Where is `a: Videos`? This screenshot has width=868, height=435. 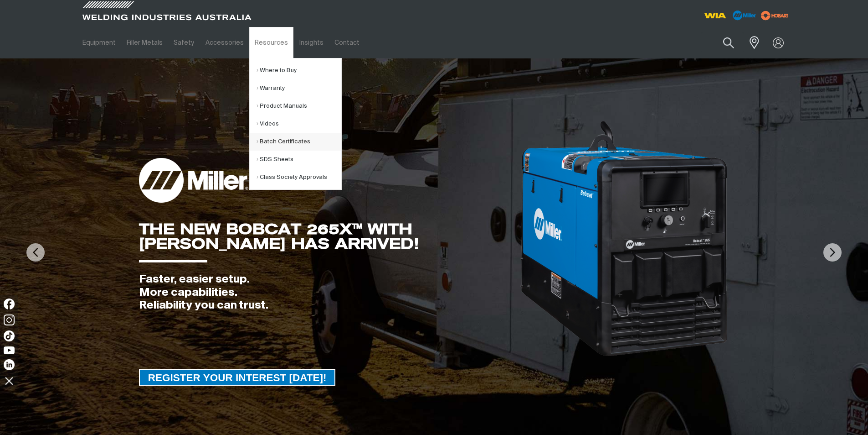 a: Videos is located at coordinates (299, 124).